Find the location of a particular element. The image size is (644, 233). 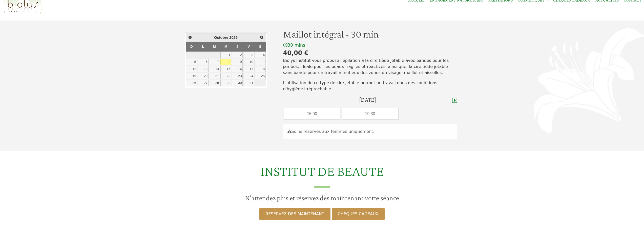

a: 21 is located at coordinates (214, 76).